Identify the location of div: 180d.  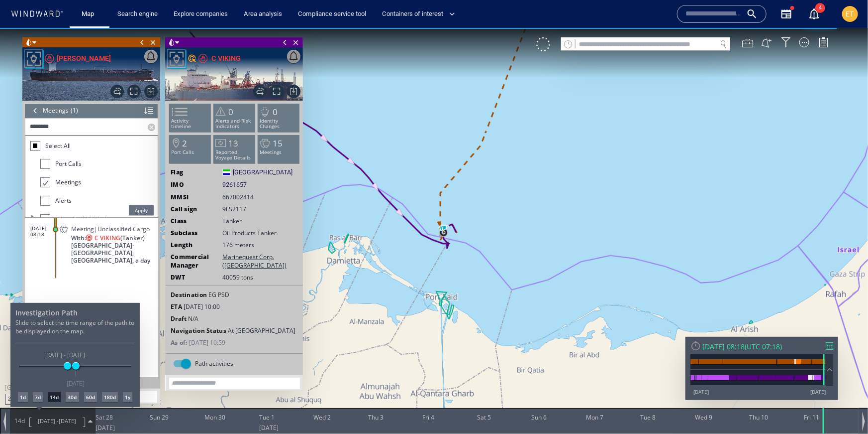
(110, 369).